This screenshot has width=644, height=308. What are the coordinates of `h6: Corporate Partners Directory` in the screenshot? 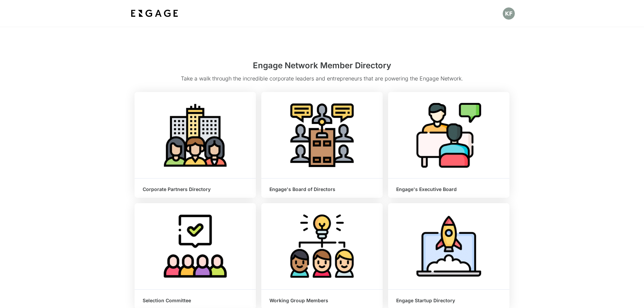 It's located at (195, 190).